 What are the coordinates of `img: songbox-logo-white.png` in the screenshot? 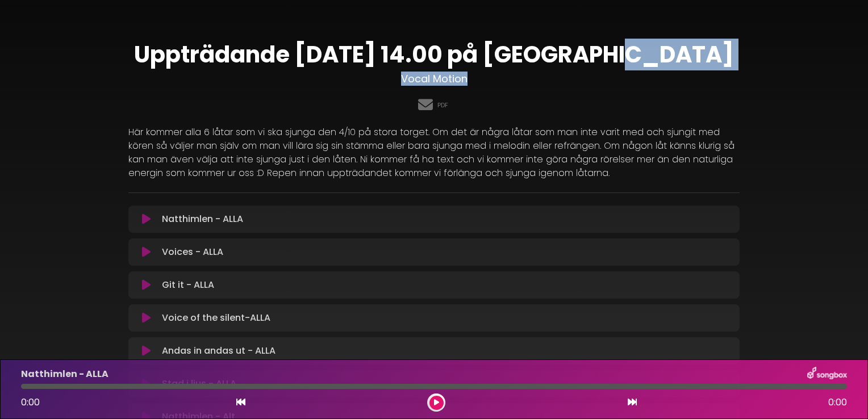 It's located at (827, 374).